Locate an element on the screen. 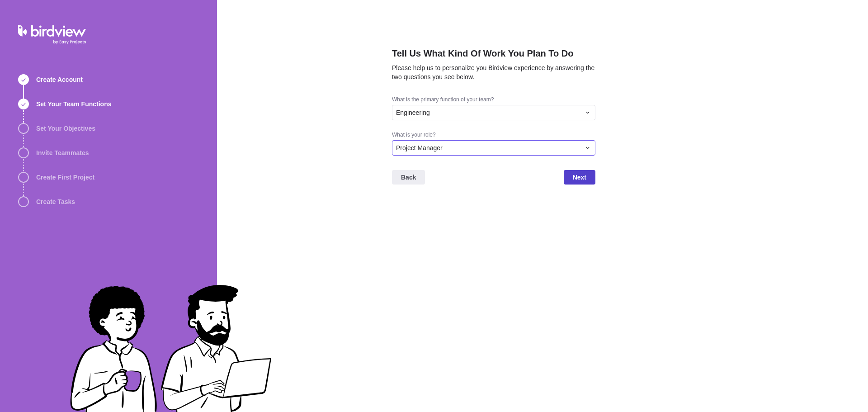 This screenshot has width=868, height=412. h2: Tell Us What Kind Of Work You Plan To Do is located at coordinates (493, 55).